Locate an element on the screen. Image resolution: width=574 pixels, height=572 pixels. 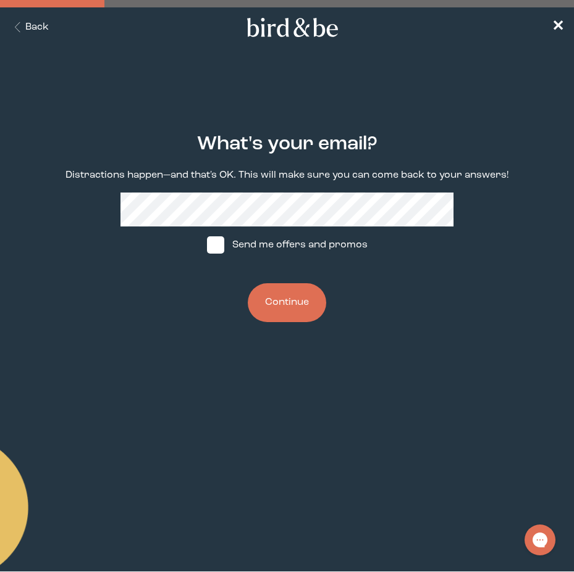
button: Continue is located at coordinates (286, 303).